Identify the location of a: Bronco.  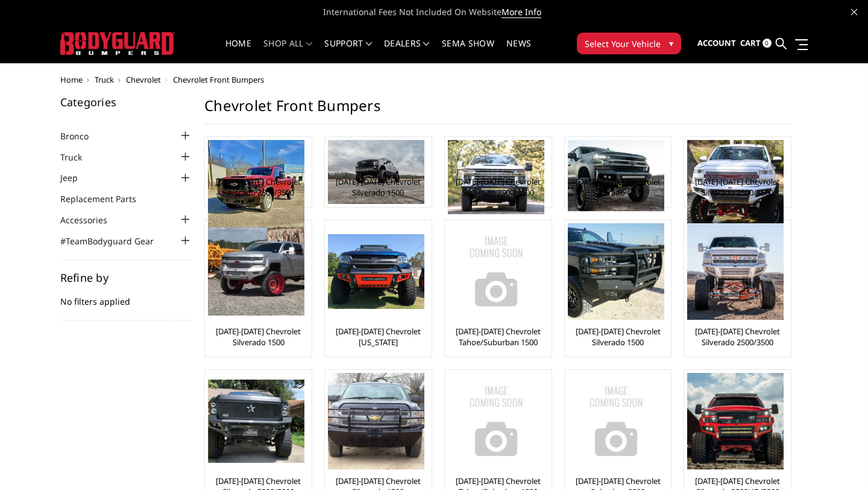
(82, 136).